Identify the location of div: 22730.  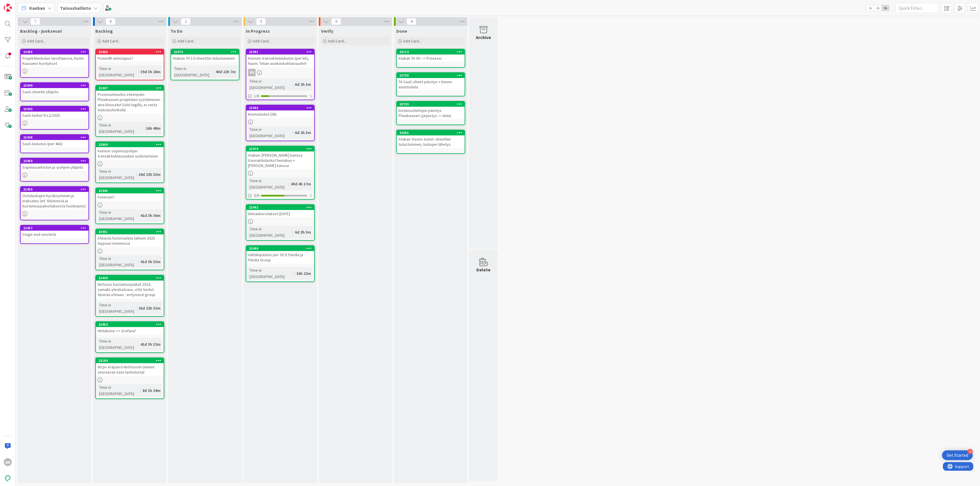
(431, 75).